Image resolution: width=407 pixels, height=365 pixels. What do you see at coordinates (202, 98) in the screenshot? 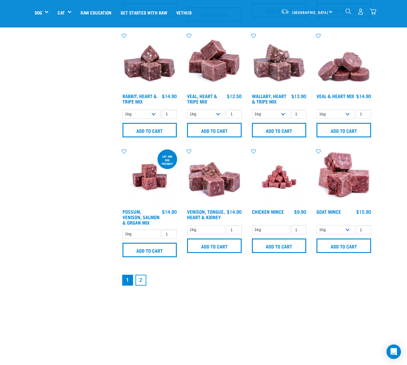
I see `a: Veal, Heart & Tripe Mix` at bounding box center [202, 98].